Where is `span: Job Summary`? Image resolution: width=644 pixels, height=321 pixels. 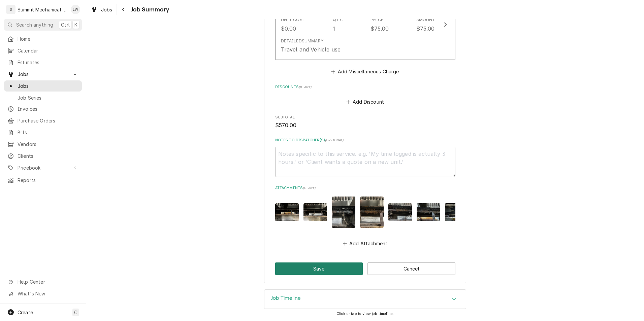
span: Job Summary is located at coordinates (149, 9).